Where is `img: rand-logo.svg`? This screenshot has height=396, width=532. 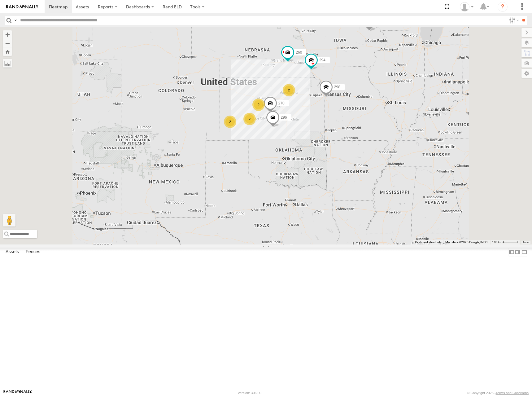
img: rand-logo.svg is located at coordinates (22, 7).